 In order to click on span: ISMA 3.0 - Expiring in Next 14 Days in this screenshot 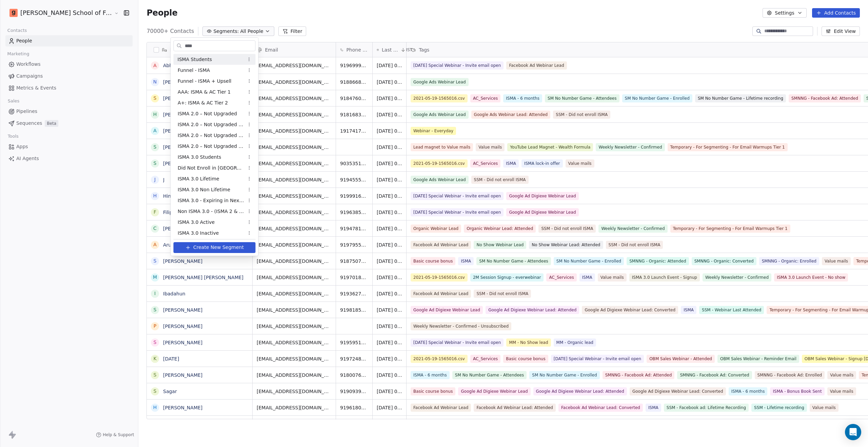, I will do `click(211, 201)`.